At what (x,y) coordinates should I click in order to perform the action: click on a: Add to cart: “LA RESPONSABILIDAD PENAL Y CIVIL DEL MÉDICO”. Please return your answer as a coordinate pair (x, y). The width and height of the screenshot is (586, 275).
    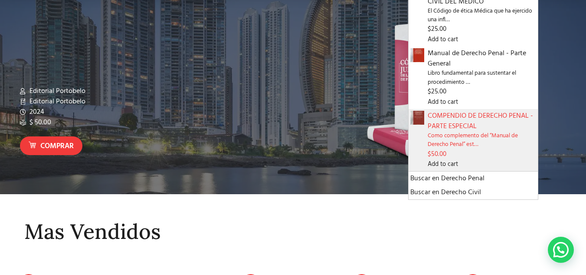
    Looking at the image, I should click on (443, 39).